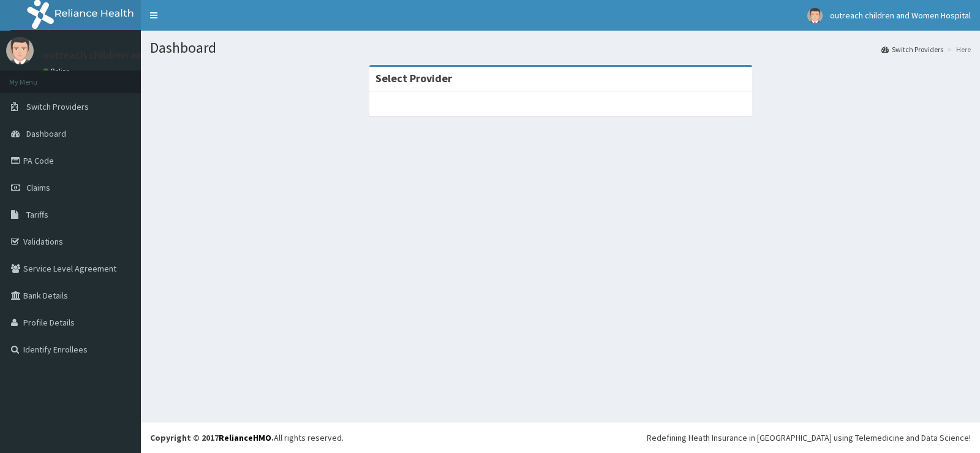 This screenshot has height=453, width=980. I want to click on strong: Select Provider, so click(413, 78).